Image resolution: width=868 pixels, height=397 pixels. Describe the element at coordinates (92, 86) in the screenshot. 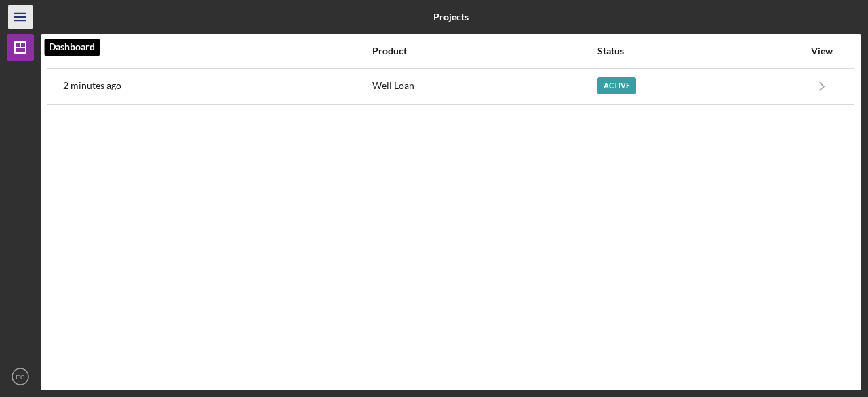

I see `time: 2025-08-19 03:51` at that location.